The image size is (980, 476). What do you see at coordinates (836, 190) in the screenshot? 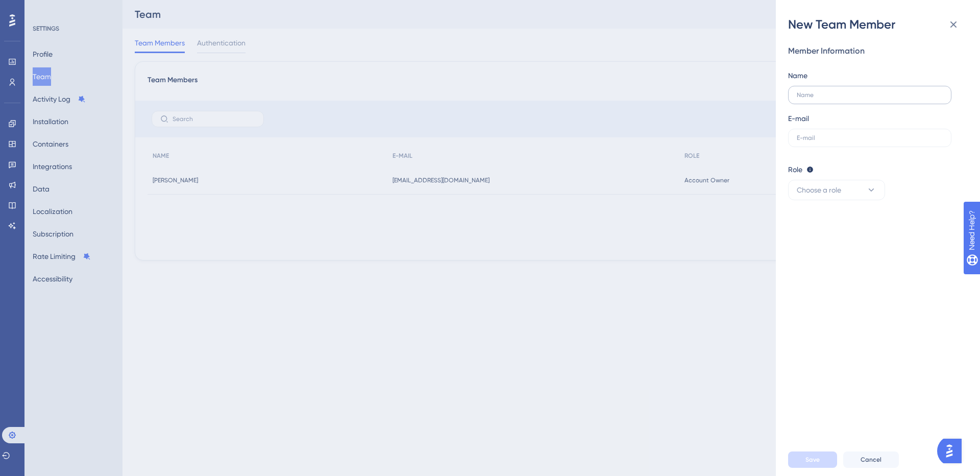
I see `button: Choose a role` at bounding box center [836, 190].